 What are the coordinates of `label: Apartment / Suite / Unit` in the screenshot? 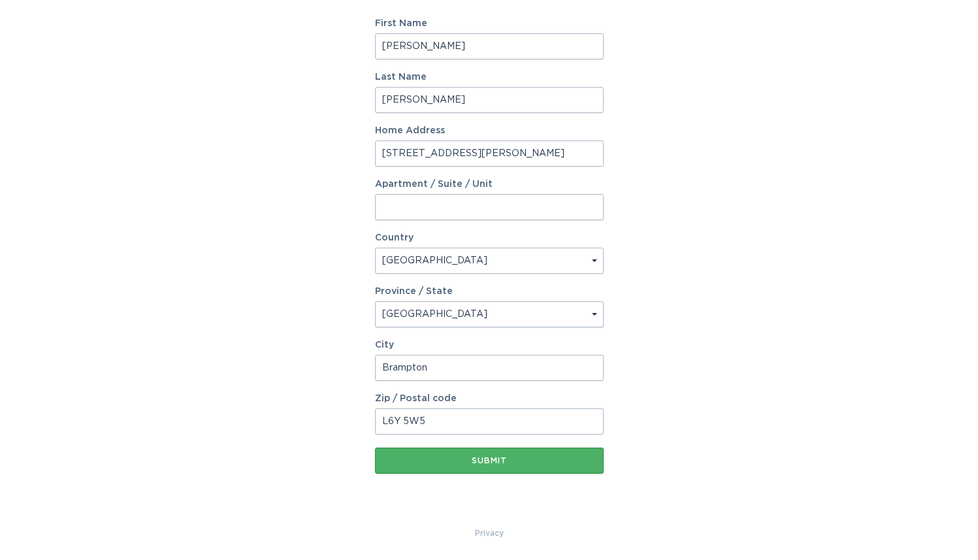 It's located at (490, 184).